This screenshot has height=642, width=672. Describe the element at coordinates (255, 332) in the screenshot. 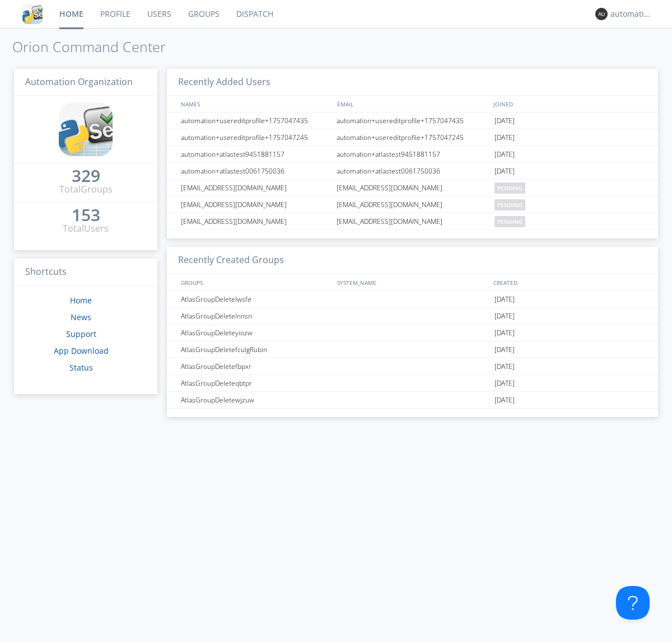

I see `div: AtlasGroupDeleteyiozw` at that location.